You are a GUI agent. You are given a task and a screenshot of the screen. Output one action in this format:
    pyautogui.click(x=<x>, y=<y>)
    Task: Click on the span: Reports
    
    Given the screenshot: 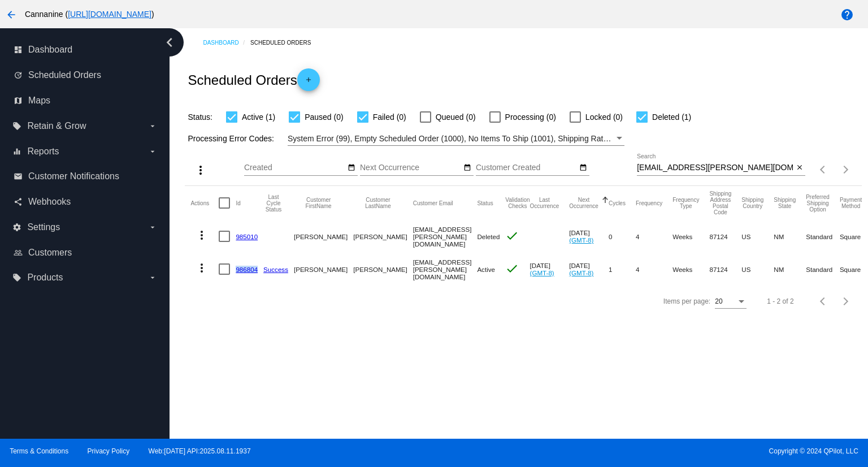 What is the action you would take?
    pyautogui.click(x=43, y=151)
    